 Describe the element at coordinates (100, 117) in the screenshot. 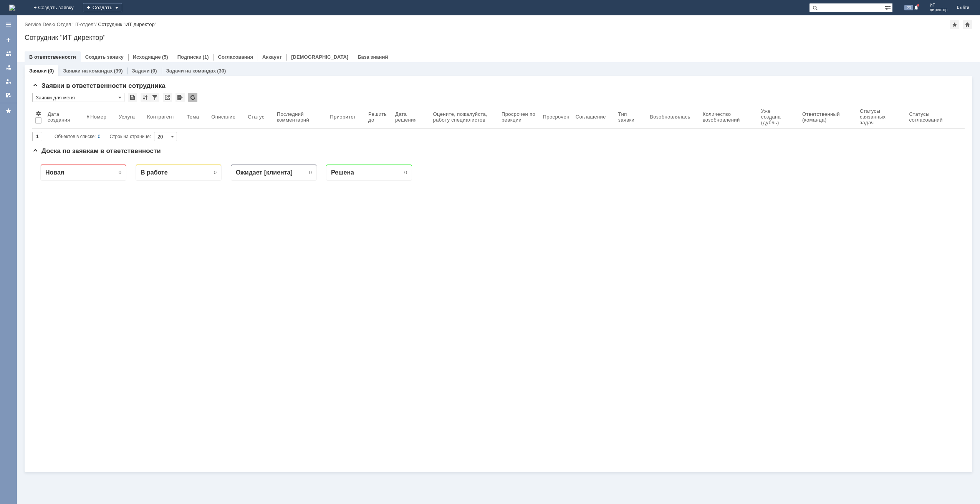

I see `th: Номер` at that location.